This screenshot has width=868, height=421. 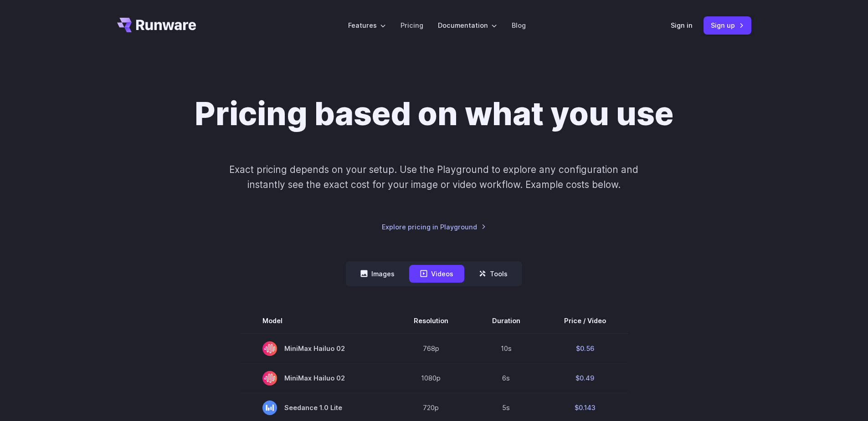 What do you see at coordinates (367, 25) in the screenshot?
I see `label: Features` at bounding box center [367, 25].